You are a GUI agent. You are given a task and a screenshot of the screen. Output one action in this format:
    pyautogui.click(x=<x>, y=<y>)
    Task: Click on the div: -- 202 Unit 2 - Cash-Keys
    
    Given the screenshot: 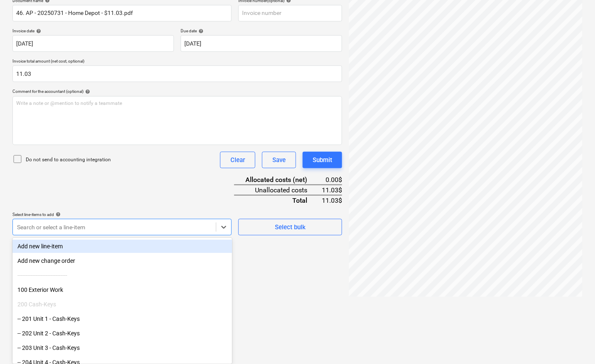 What is the action you would take?
    pyautogui.click(x=122, y=334)
    